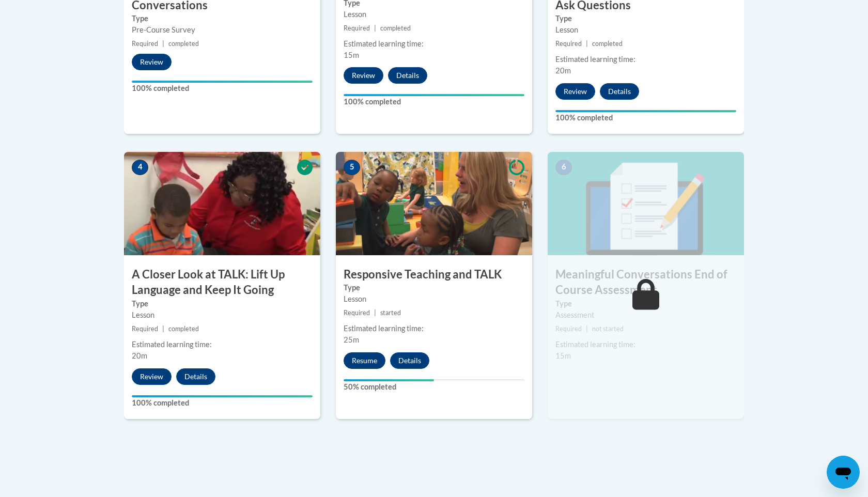 Image resolution: width=868 pixels, height=497 pixels. Describe the element at coordinates (434, 387) in the screenshot. I see `label: 50% completed` at that location.